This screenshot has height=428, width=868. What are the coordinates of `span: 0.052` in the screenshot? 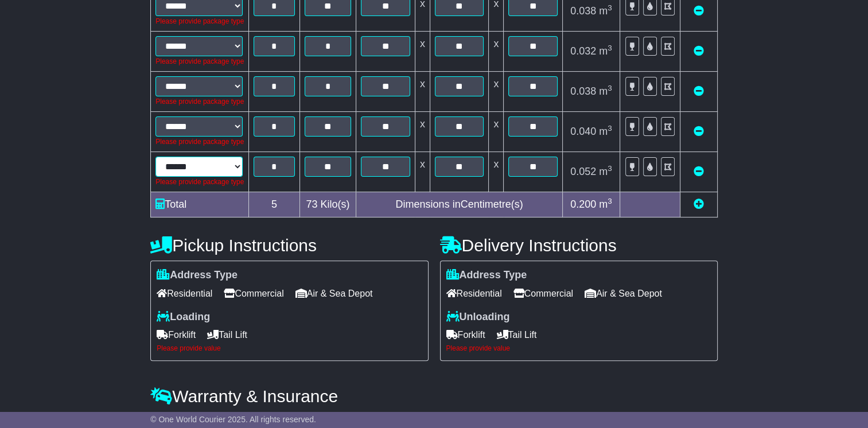 It's located at (583, 172).